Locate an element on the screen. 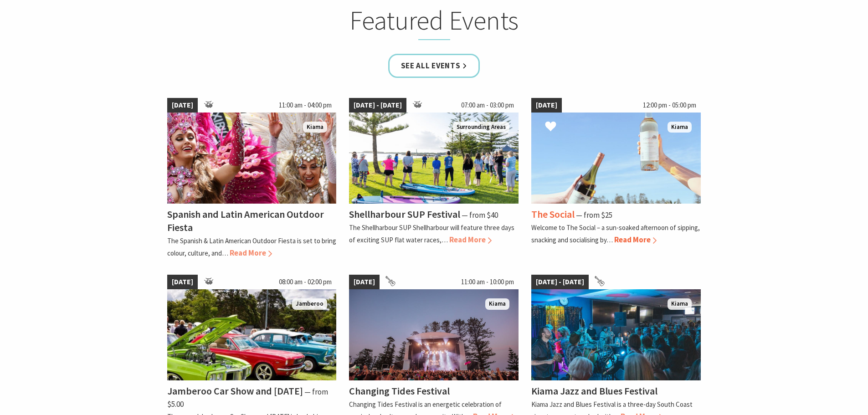 The height and width of the screenshot is (415, 868). h4: Shellharbour SUP Festival is located at coordinates (405, 214).